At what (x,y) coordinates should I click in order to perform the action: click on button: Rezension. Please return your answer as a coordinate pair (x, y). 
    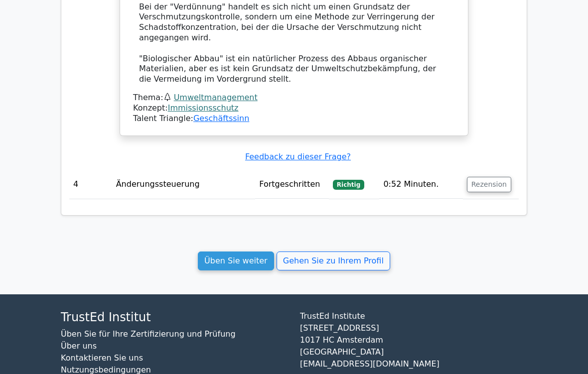
    Looking at the image, I should click on (489, 184).